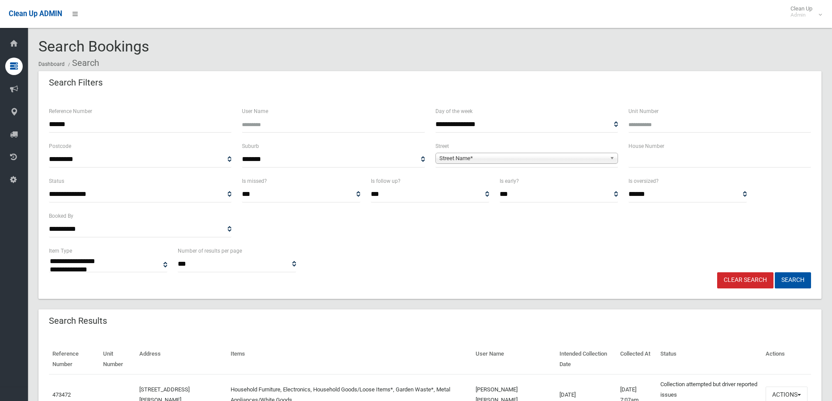 This screenshot has width=832, height=401. Describe the element at coordinates (509, 181) in the screenshot. I see `label: Is early?` at that location.